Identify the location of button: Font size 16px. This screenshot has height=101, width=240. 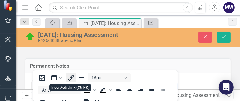
(109, 78).